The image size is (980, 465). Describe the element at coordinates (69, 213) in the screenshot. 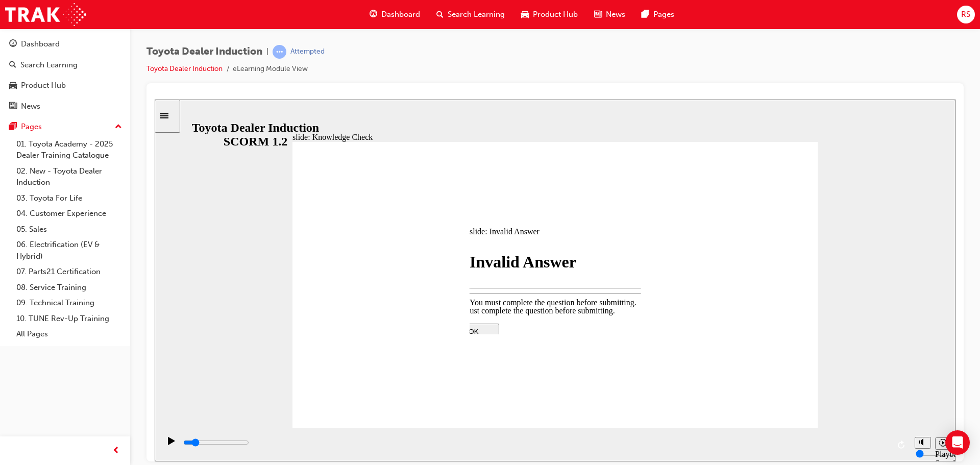

I see `a: 04. Customer Experience` at that location.